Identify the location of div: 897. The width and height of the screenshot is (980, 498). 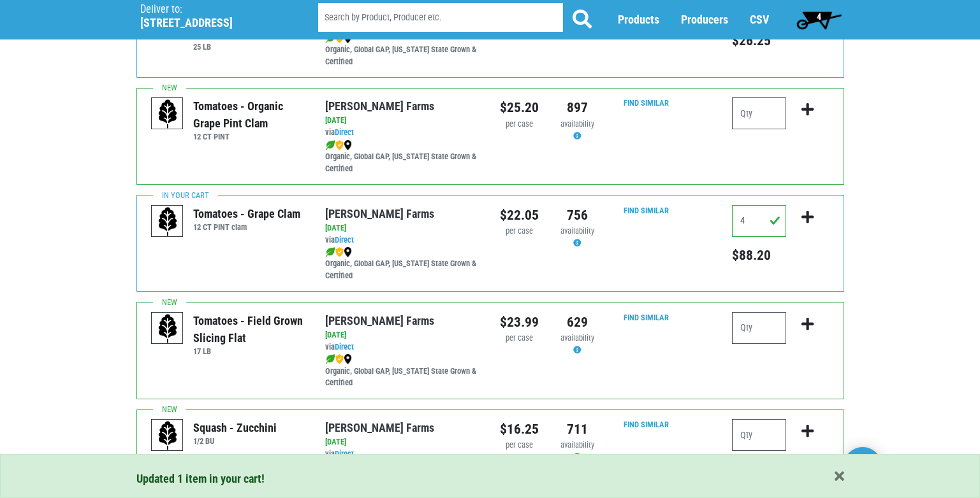
(577, 107).